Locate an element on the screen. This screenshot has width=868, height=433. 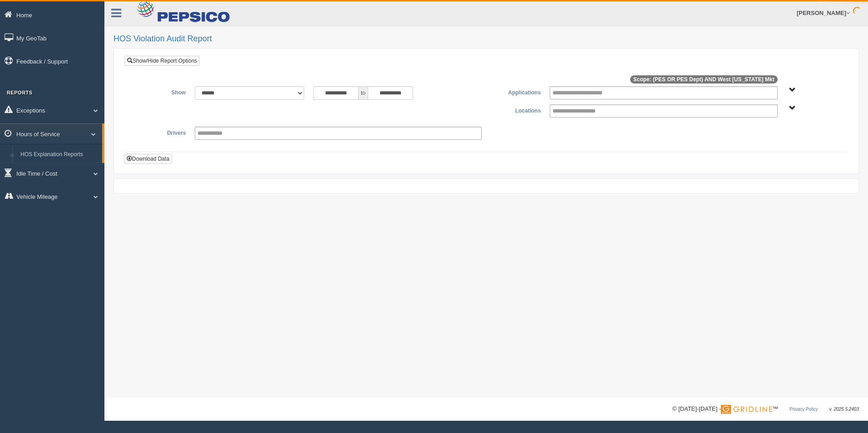
button: Download Data is located at coordinates (148, 159).